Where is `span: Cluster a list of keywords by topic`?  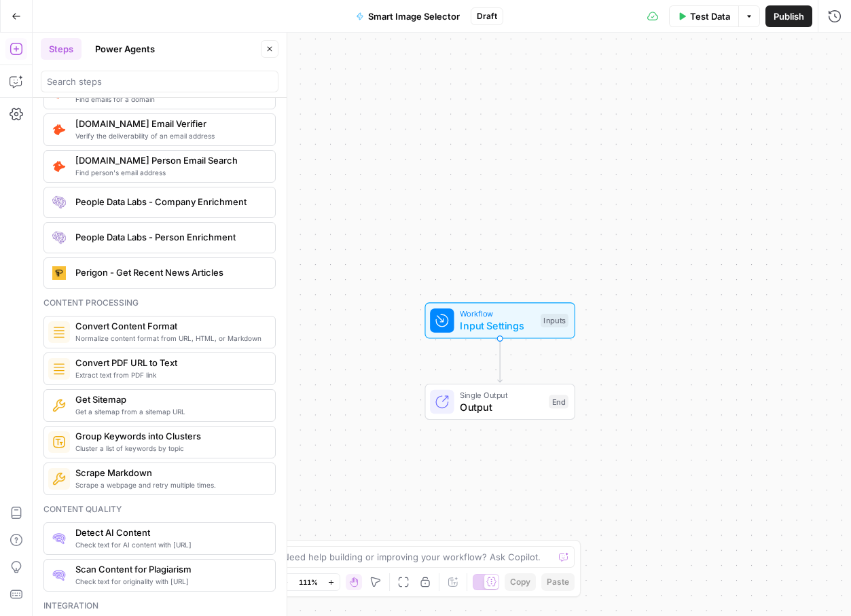
span: Cluster a list of keywords by topic is located at coordinates (170, 449).